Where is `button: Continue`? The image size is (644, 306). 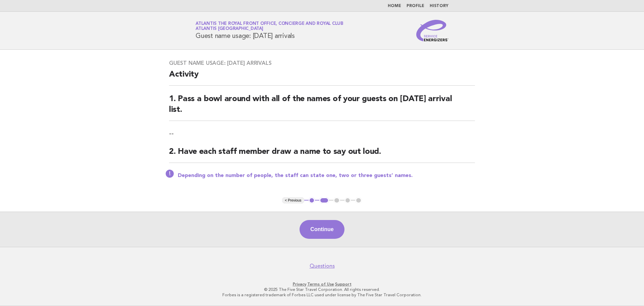 button: Continue is located at coordinates (322, 229).